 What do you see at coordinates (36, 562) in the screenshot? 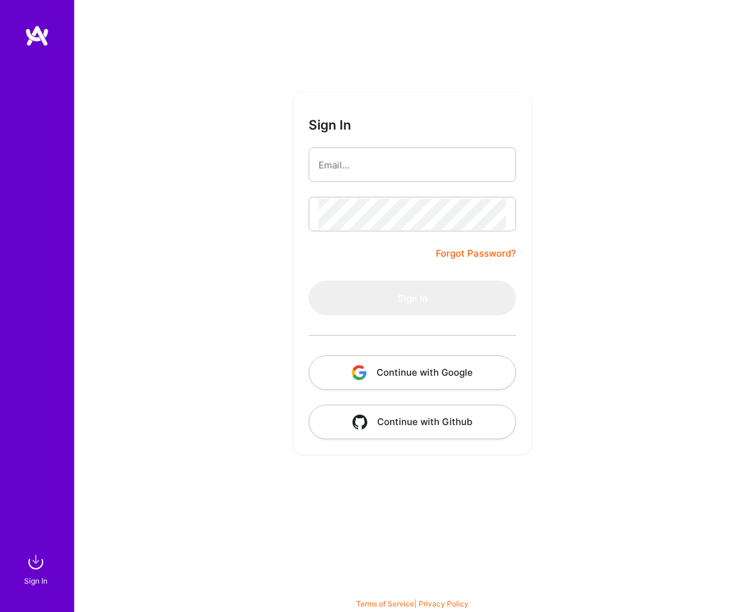
I see `img: sign in` at bounding box center [36, 562].